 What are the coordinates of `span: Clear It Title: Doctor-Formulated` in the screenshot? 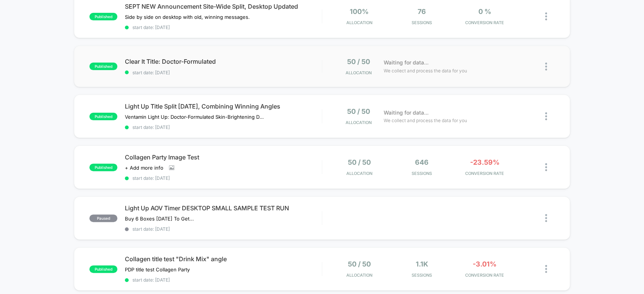 It's located at (223, 61).